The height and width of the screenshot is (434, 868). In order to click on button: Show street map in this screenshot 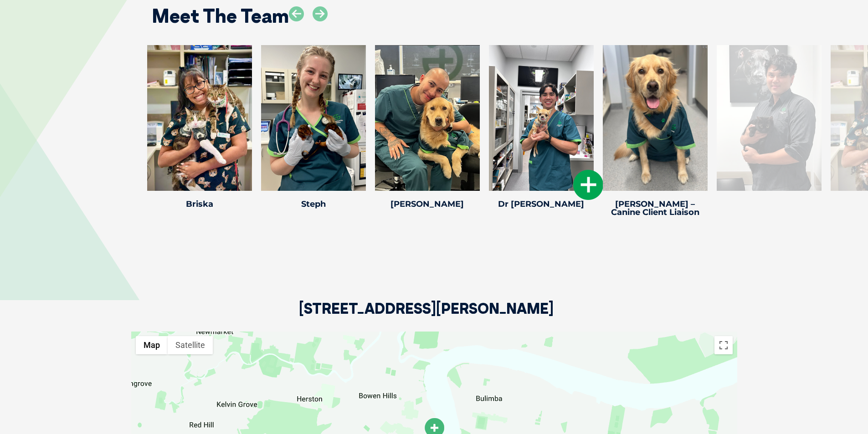, I will do `click(151, 346)`.